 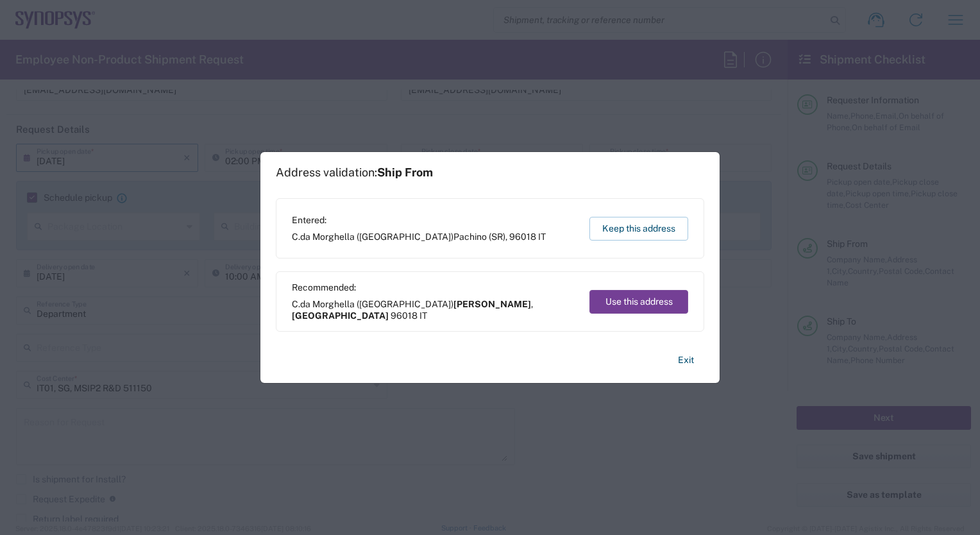 I want to click on button: Use this address, so click(x=638, y=301).